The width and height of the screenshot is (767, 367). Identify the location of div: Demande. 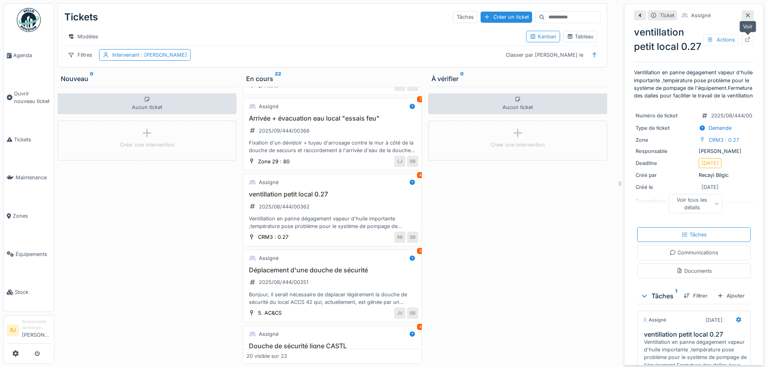
(720, 128).